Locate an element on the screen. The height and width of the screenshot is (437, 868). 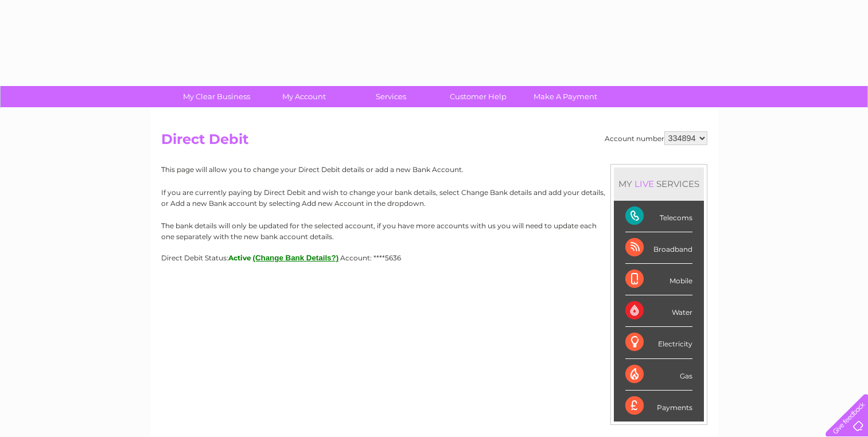
p: If you are currently paying by Direct Debit and wish to change your bank details, select Change B... is located at coordinates (434, 198).